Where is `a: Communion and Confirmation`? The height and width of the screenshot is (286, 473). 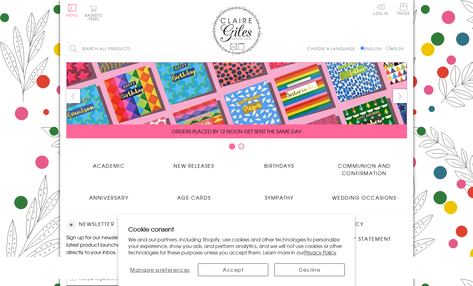 a: Communion and Confirmation is located at coordinates (364, 167).